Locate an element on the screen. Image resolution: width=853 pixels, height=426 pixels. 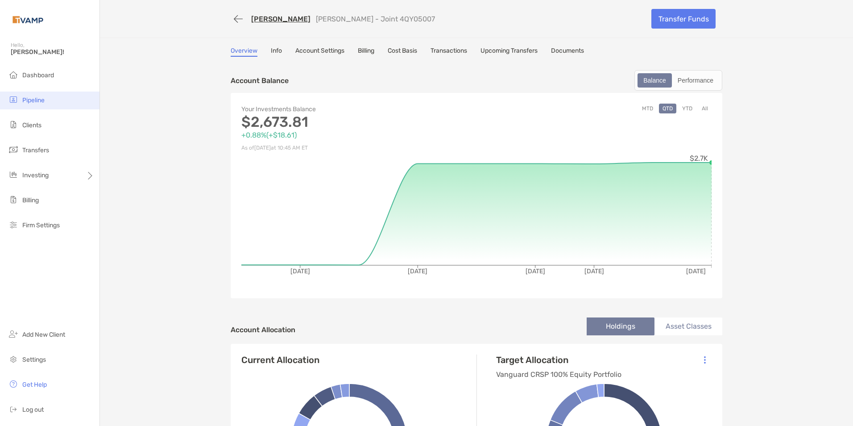
h4: Target Allocation is located at coordinates (559, 360).